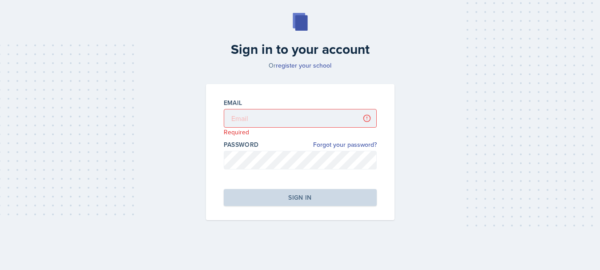 Image resolution: width=600 pixels, height=270 pixels. What do you see at coordinates (300, 198) in the screenshot?
I see `div: Sign in` at bounding box center [300, 198].